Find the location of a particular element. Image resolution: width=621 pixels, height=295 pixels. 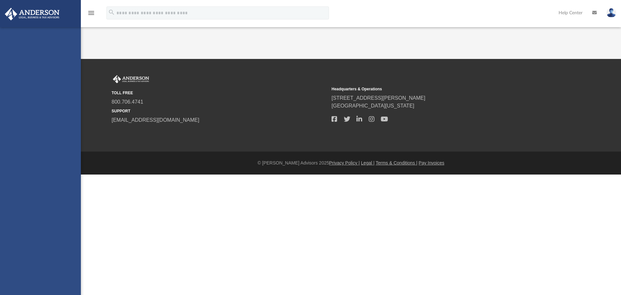

i: search is located at coordinates (112, 12).